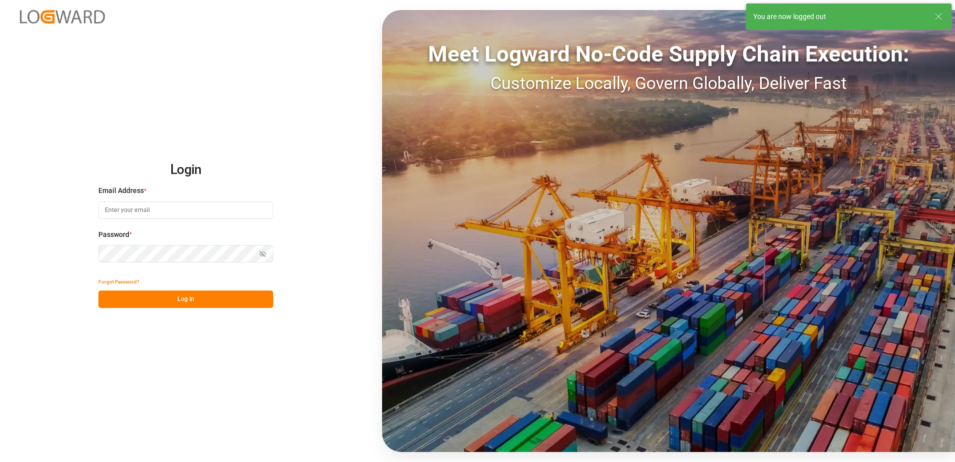 Image resolution: width=955 pixels, height=462 pixels. I want to click on h2: Login, so click(186, 170).